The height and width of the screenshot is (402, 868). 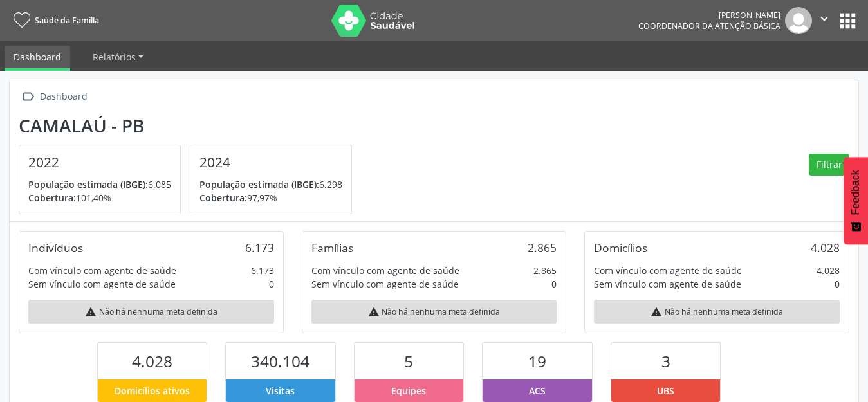 What do you see at coordinates (271, 197) in the screenshot?
I see `p: 97,97%` at bounding box center [271, 197].